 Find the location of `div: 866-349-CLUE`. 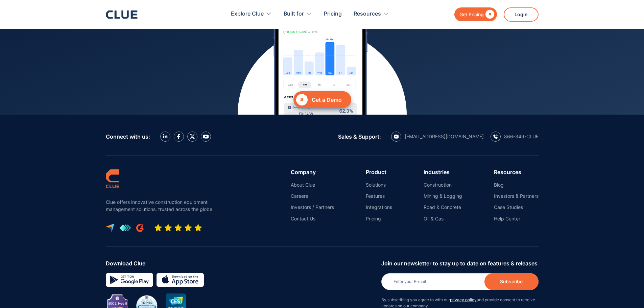

div: 866-349-CLUE is located at coordinates (521, 137).